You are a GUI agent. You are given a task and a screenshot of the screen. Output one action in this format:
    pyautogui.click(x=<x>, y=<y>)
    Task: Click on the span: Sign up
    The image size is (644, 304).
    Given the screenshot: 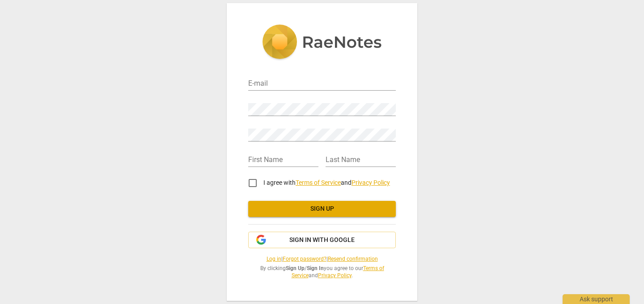 What is the action you would take?
    pyautogui.click(x=322, y=209)
    